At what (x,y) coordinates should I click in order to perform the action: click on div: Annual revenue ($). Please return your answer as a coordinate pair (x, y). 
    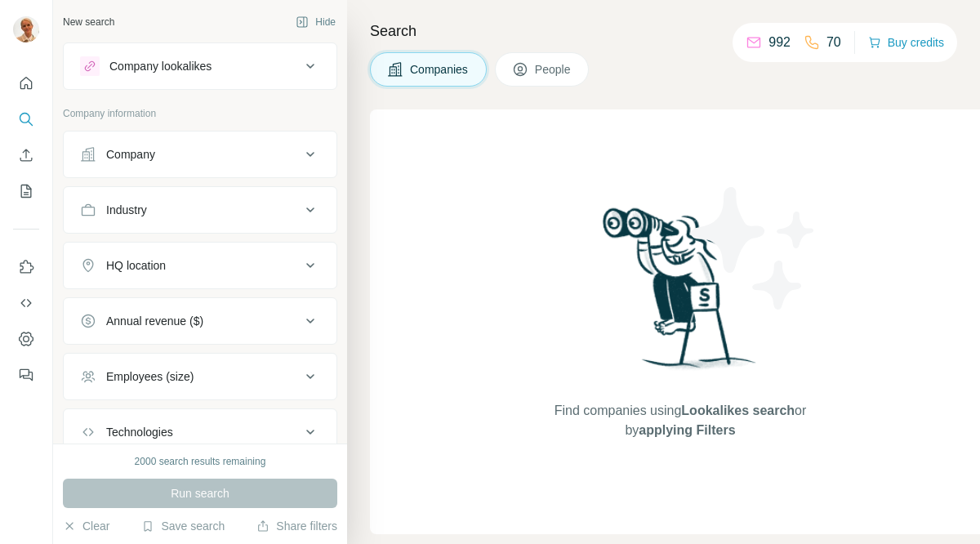
    Looking at the image, I should click on (154, 321).